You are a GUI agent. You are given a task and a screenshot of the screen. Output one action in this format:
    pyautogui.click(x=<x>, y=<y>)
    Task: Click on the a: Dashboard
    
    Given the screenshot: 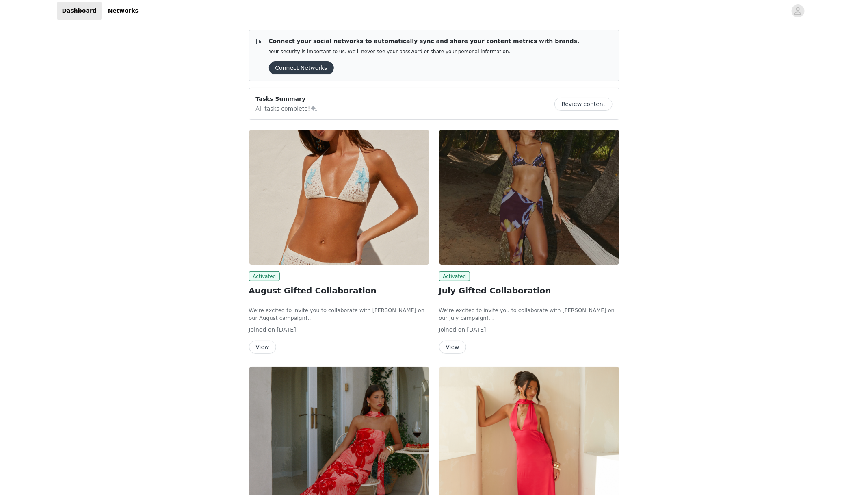 What is the action you would take?
    pyautogui.click(x=79, y=11)
    